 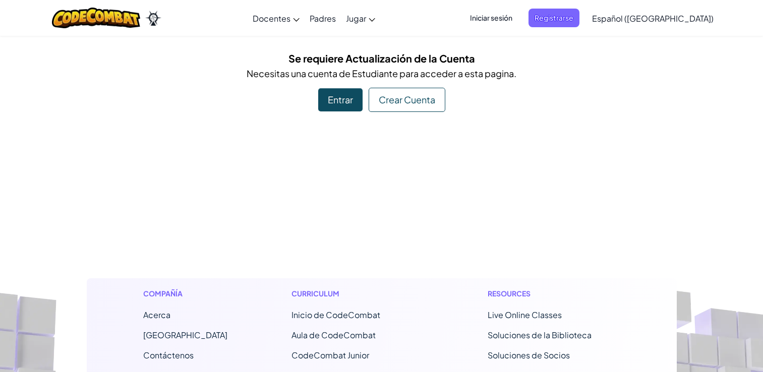 I want to click on a: CodeCombat Junior, so click(x=330, y=355).